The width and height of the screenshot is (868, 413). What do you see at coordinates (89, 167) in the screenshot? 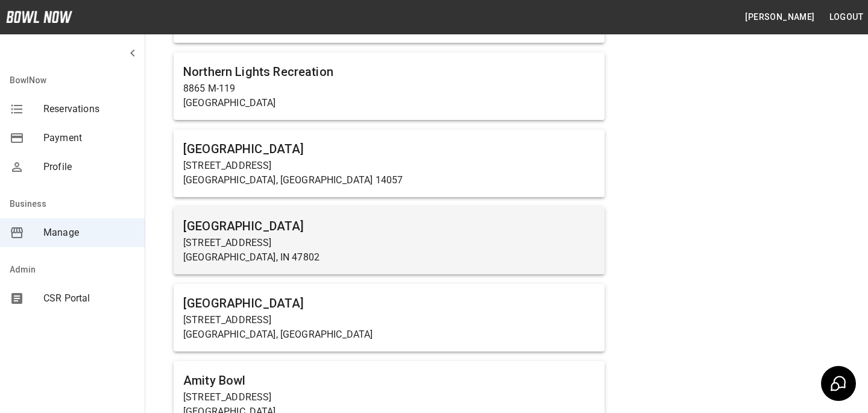
I see `span: Profile` at bounding box center [89, 167].